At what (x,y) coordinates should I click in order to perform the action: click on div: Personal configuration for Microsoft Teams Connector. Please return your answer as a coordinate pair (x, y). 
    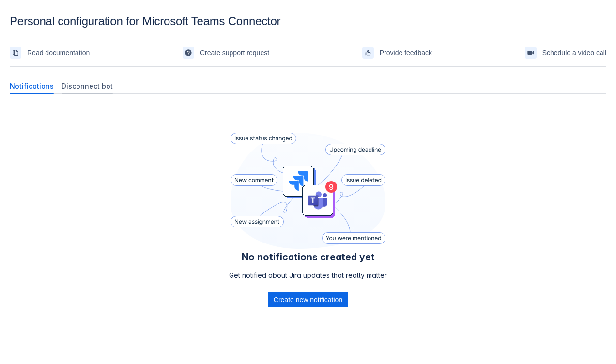
    Looking at the image, I should click on (308, 21).